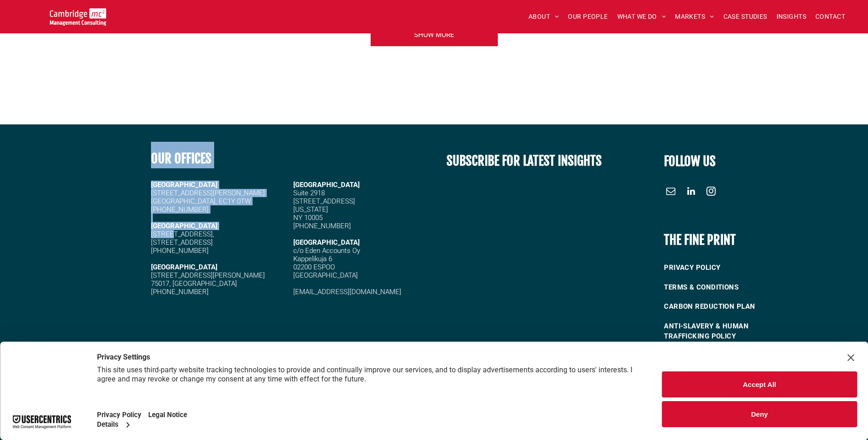  Describe the element at coordinates (791, 17) in the screenshot. I see `a: INSIGHTS` at that location.